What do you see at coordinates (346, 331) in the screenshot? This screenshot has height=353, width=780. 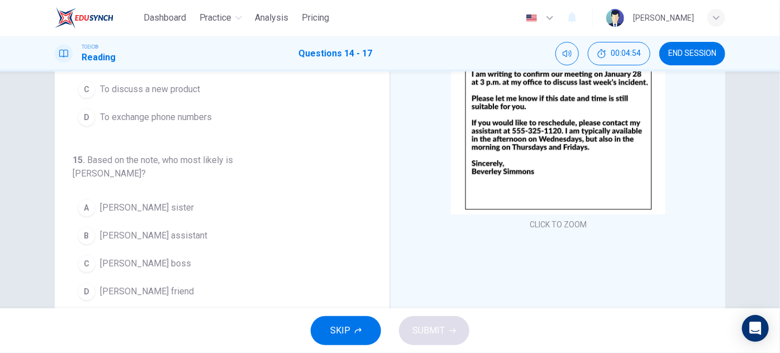 I see `button: SKIP` at bounding box center [346, 331].